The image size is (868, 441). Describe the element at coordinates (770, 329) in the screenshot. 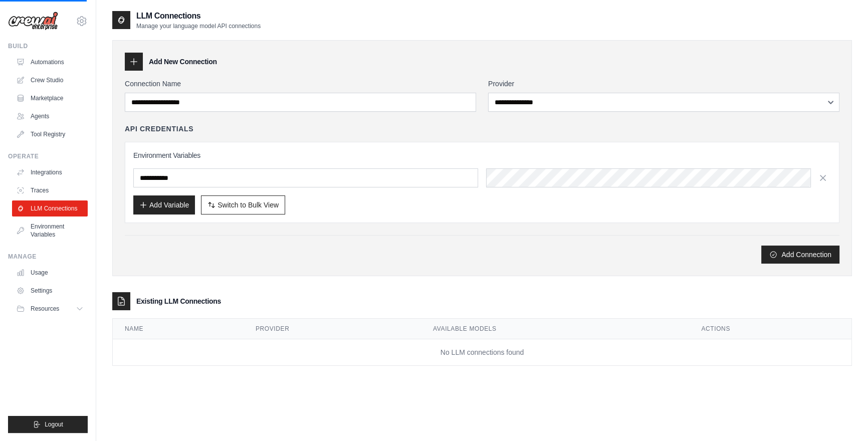

I see `th: Actions` at that location.